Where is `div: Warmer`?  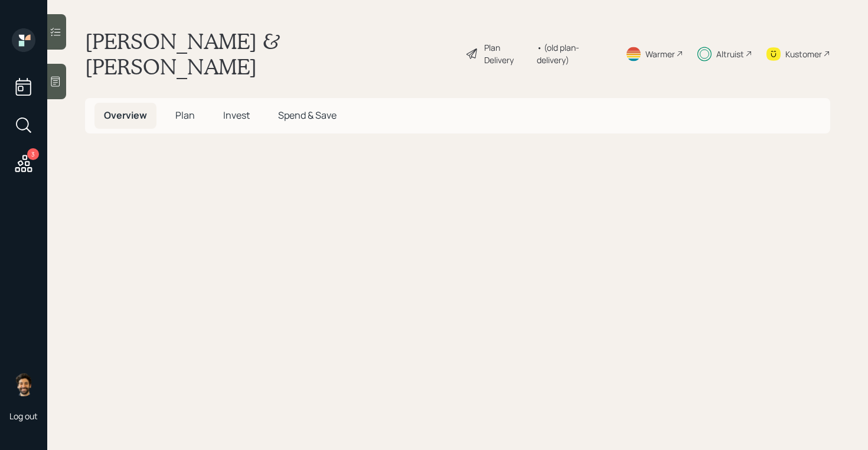 div: Warmer is located at coordinates (660, 54).